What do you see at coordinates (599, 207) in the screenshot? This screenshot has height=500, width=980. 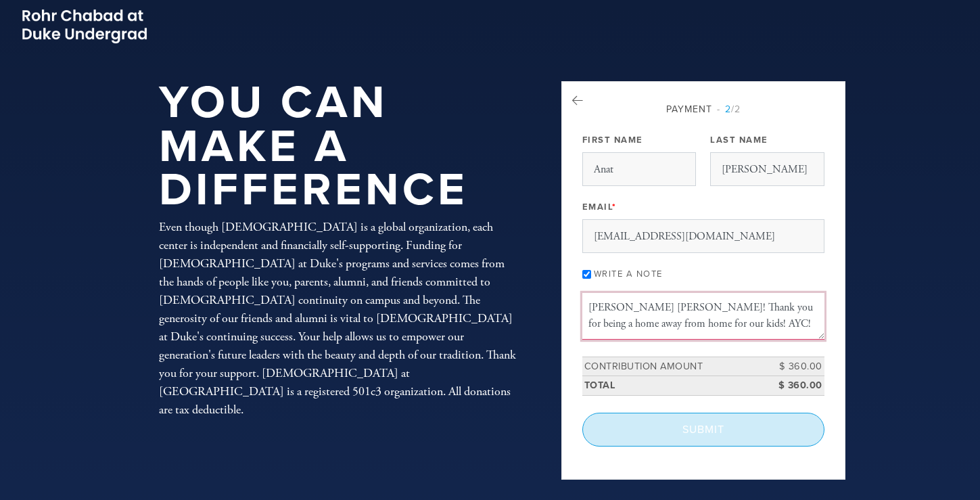 I see `label: Email` at bounding box center [599, 207].